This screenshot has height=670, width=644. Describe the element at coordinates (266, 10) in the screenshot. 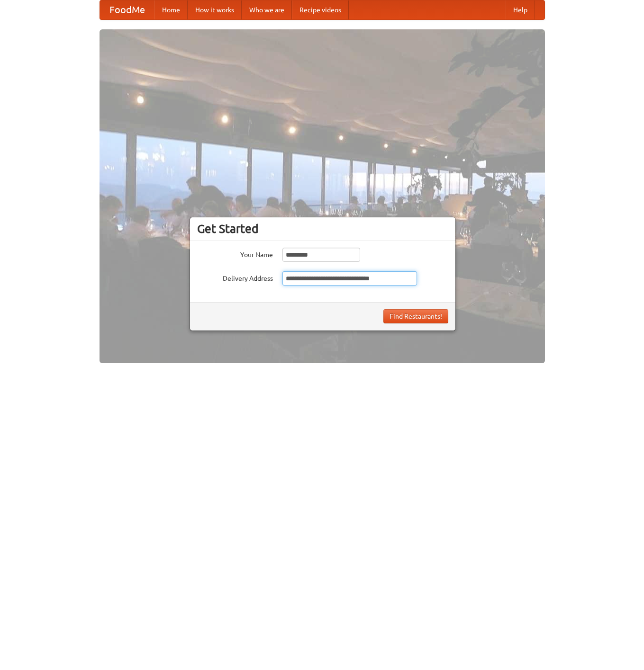

I see `a: Who we are` at that location.